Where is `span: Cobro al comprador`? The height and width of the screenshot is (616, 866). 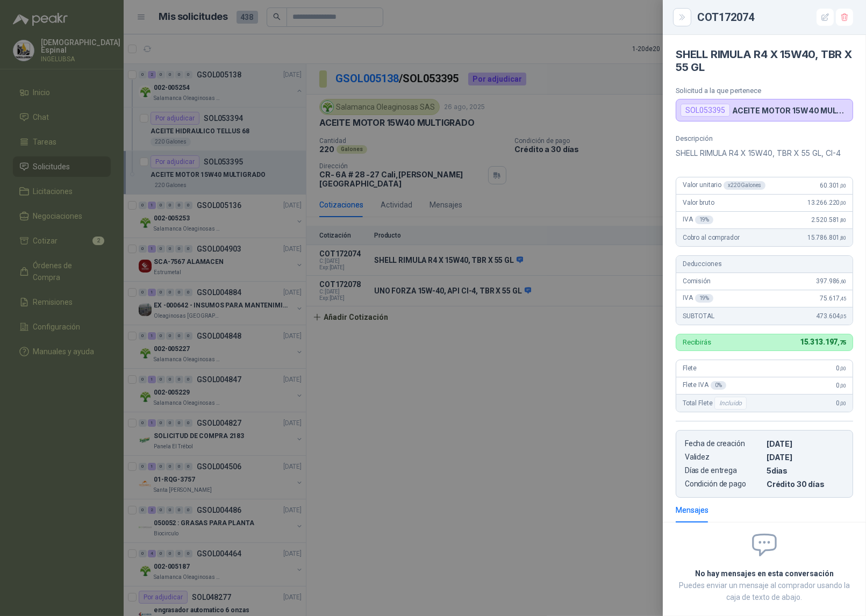 span: Cobro al comprador is located at coordinates (711, 238).